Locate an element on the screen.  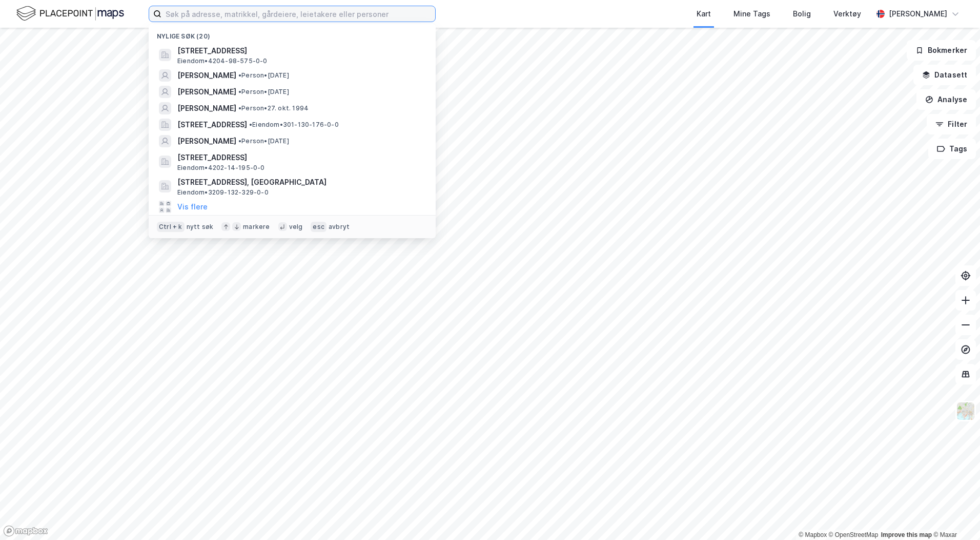
button: Filter is located at coordinates (951, 124).